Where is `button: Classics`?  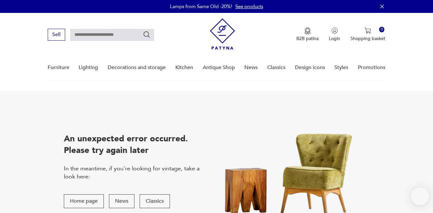 button: Classics is located at coordinates (155, 201).